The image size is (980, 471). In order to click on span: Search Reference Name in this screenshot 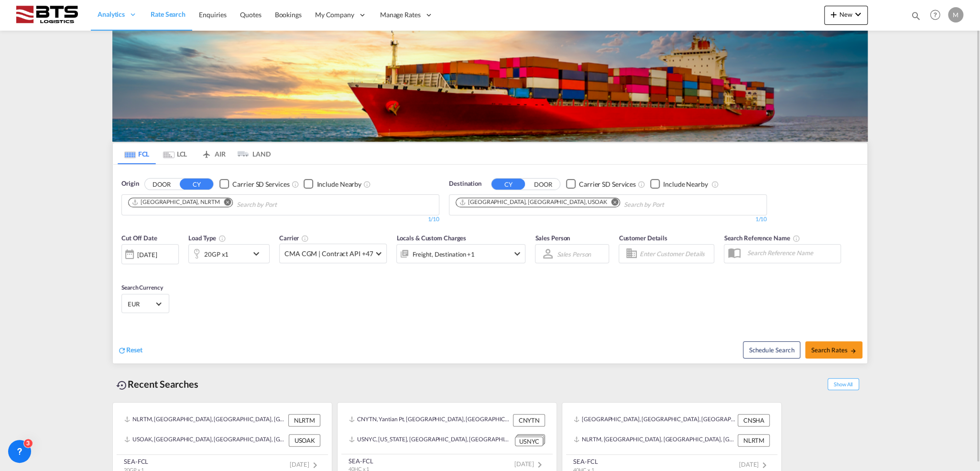, I will do `click(761, 238)`.